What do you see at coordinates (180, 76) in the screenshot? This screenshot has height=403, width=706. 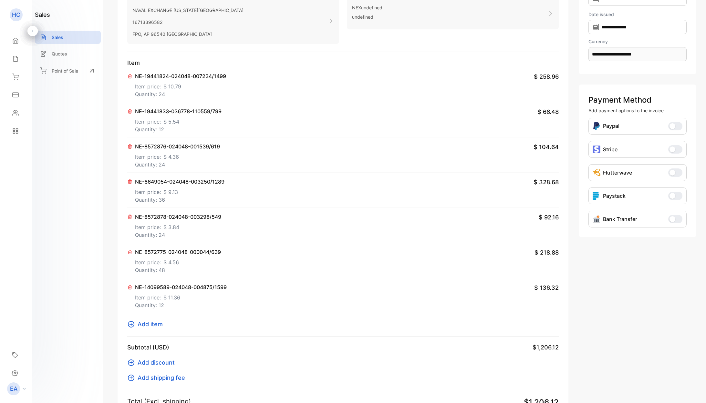 I see `p: NE-19441824-024048-007234/1499` at bounding box center [180, 76].